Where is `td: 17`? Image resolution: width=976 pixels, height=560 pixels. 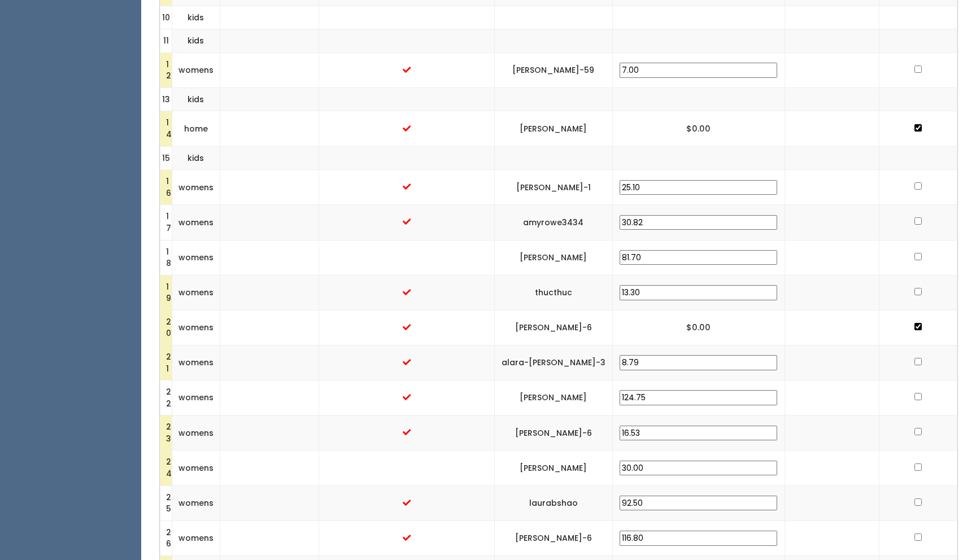
td: 17 is located at coordinates (166, 222).